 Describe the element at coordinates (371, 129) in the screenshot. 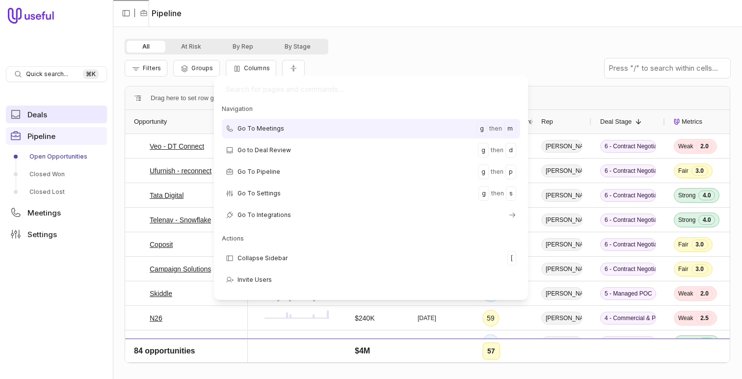

I see `div: Go To Meetings` at that location.